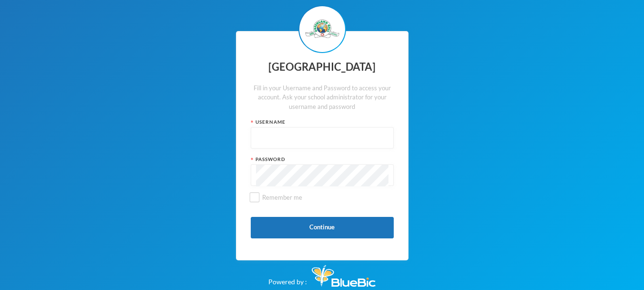 The height and width of the screenshot is (290, 644). Describe the element at coordinates (282, 197) in the screenshot. I see `span: Remember me` at that location.